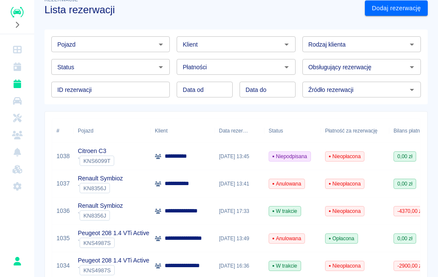  What do you see at coordinates (17, 169) in the screenshot?
I see `a: Widget WWW` at bounding box center [17, 169].